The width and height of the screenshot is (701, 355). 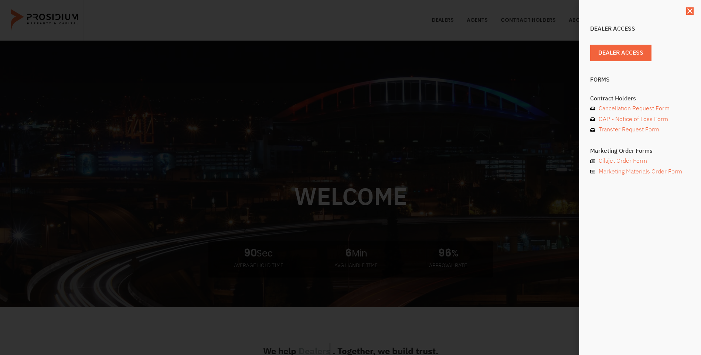 I want to click on a: Dealer Access, so click(x=621, y=53).